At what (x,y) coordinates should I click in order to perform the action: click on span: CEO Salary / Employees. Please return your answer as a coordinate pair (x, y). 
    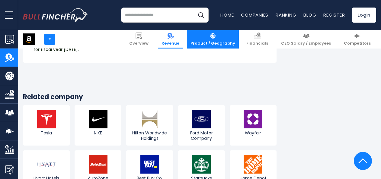
    Looking at the image, I should click on (305, 43).